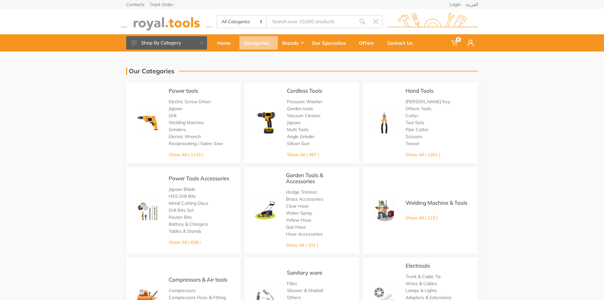  I want to click on a: Show All ( 658 ), so click(185, 242).